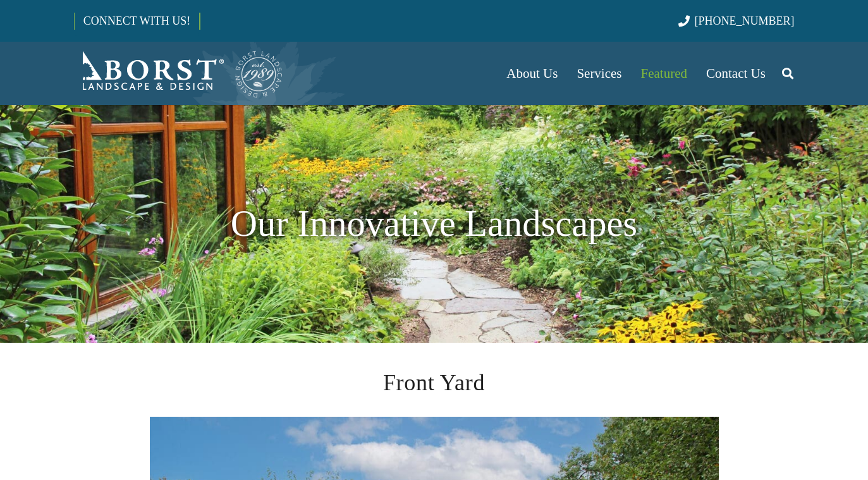 This screenshot has height=480, width=868. What do you see at coordinates (599, 73) in the screenshot?
I see `span: Services` at bounding box center [599, 73].